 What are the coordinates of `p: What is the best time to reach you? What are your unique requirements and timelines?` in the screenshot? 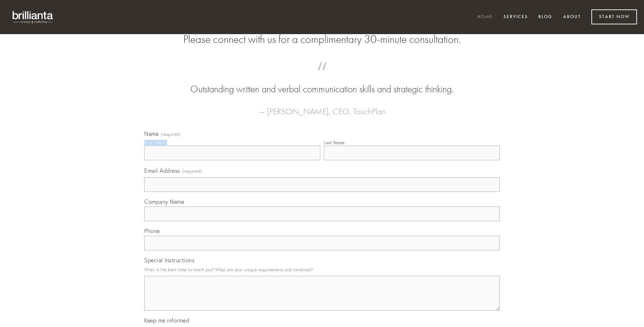 It's located at (322, 270).